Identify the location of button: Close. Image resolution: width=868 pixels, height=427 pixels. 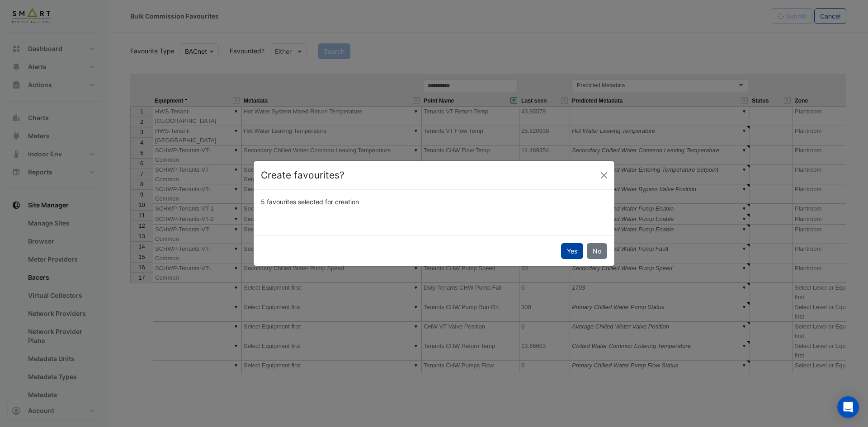
(604, 175).